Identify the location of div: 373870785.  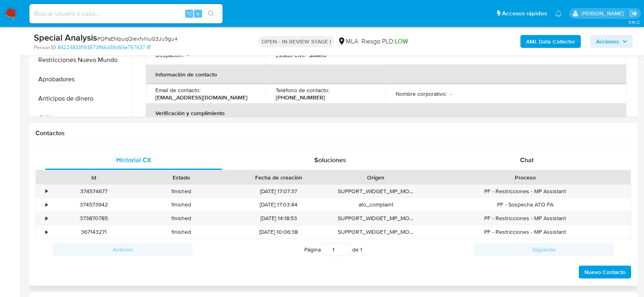
(94, 218).